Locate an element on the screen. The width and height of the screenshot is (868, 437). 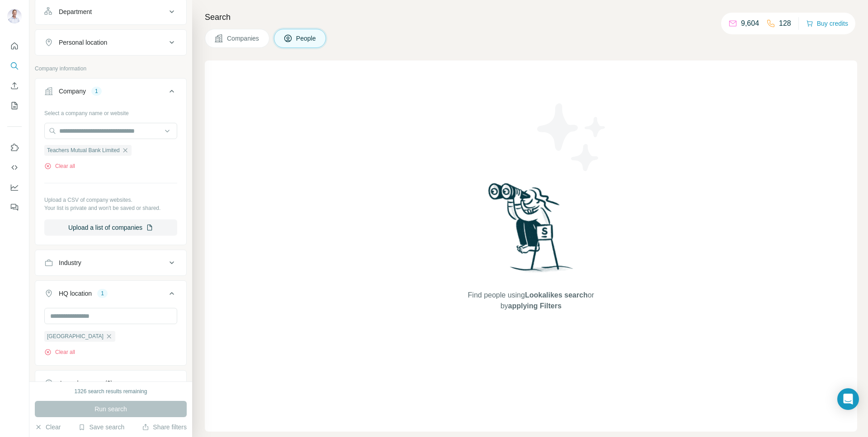
button: Personal location is located at coordinates (111, 43).